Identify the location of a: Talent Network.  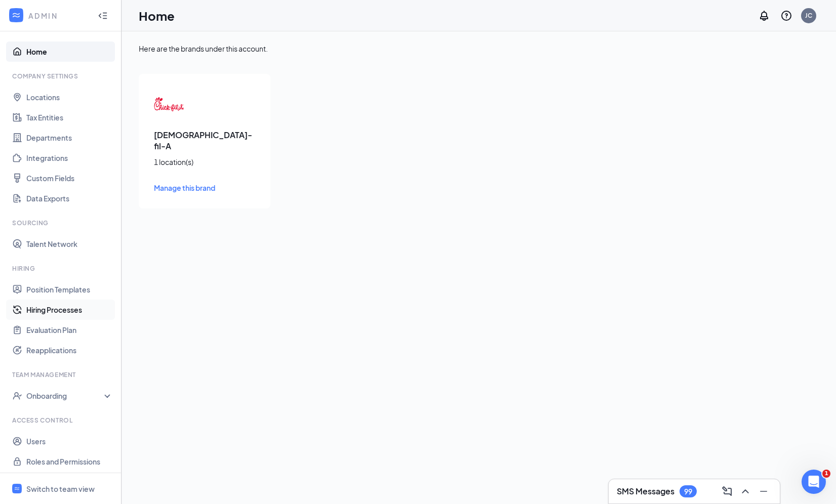
(69, 244).